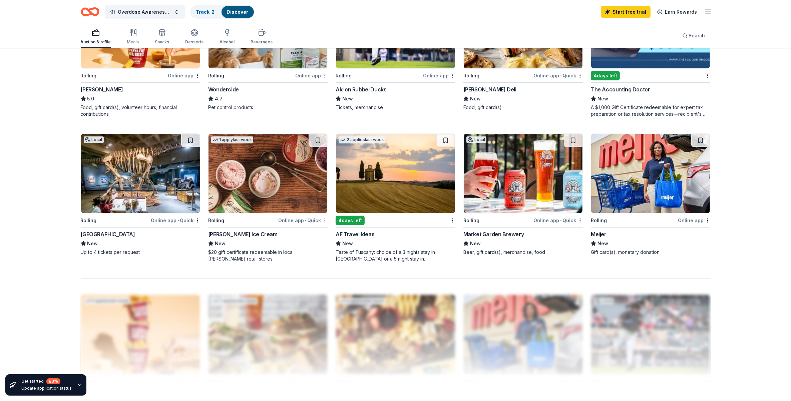 The image size is (791, 401). Describe the element at coordinates (262, 37) in the screenshot. I see `button: Beverages` at that location.